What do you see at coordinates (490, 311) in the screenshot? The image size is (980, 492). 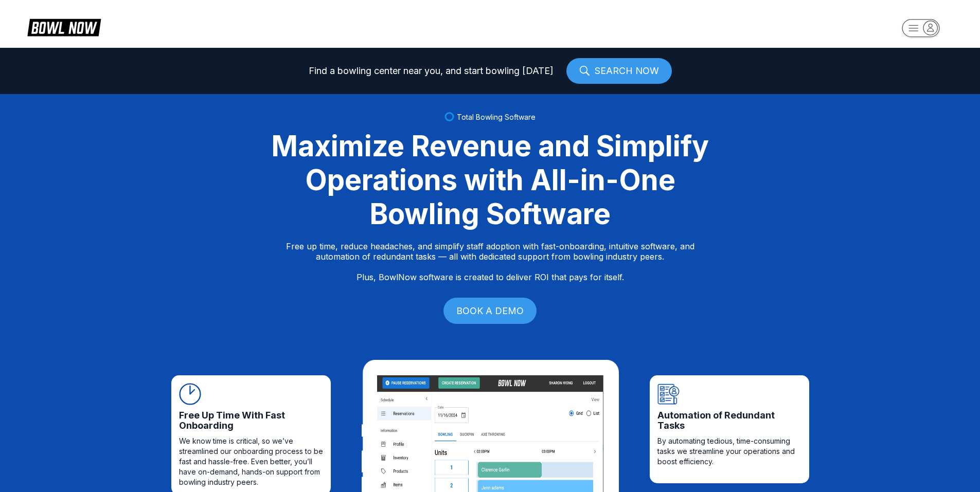 I see `a: BOOK A DEMO` at bounding box center [490, 311].